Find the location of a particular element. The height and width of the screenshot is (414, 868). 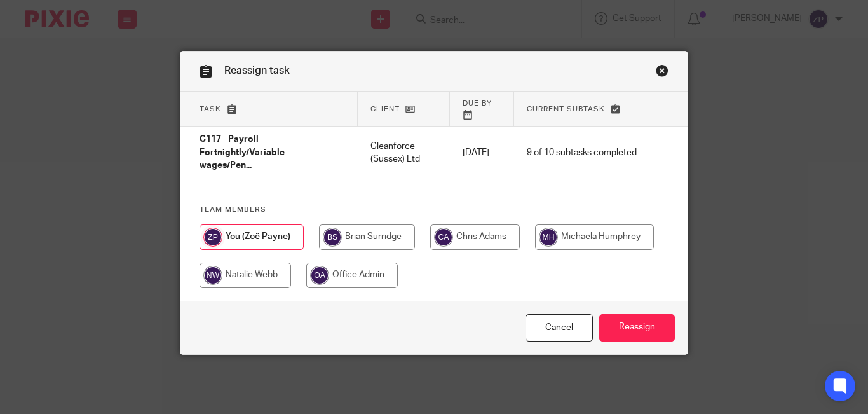

span: Task is located at coordinates (211, 109).